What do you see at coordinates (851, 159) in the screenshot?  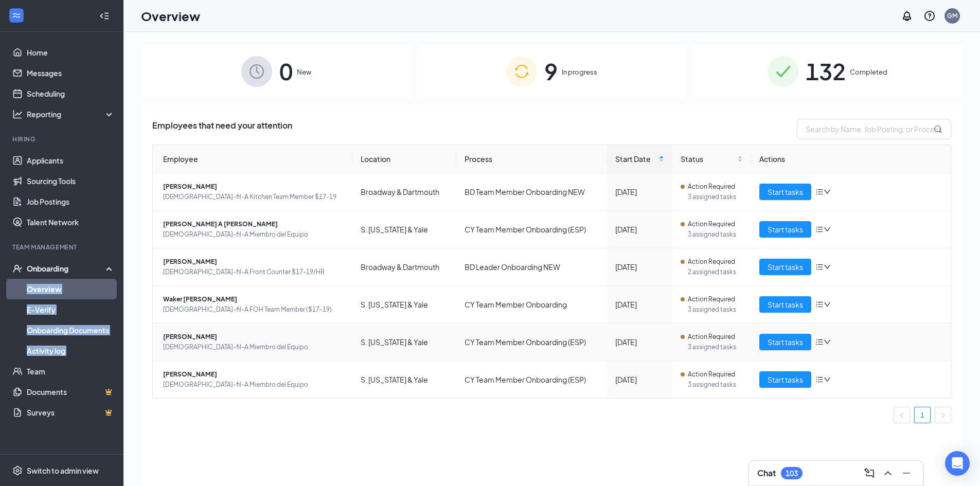 I see `th: Actions` at bounding box center [851, 159].